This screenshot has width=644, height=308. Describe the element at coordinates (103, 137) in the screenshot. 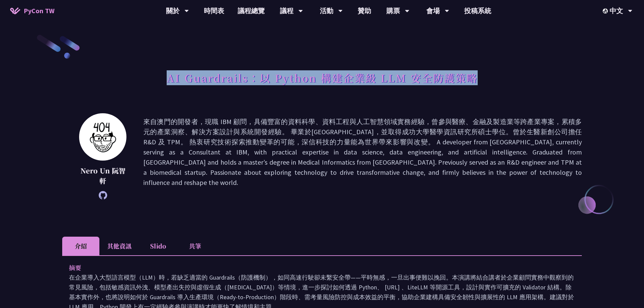

I see `img: Nero Un 阮智軒` at that location.